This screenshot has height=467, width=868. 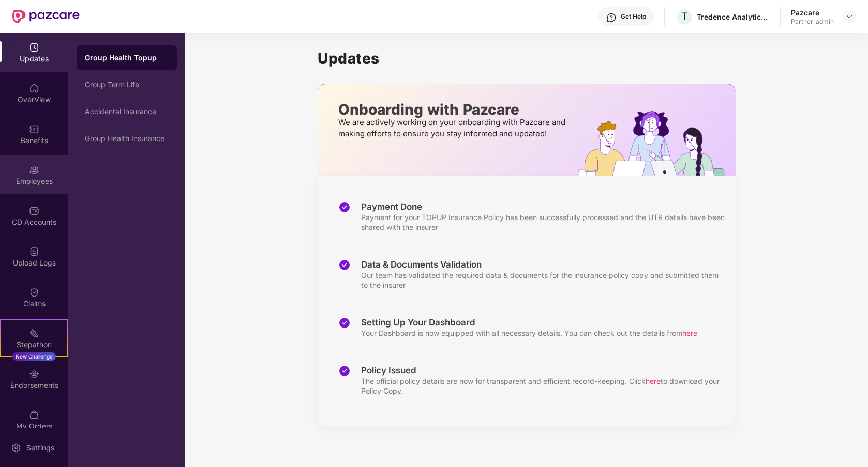 I want to click on img: svg+xml;base64,PHN2ZyBpZD0iTXlfT3JkZXJzIiBkYXRhLW5hbWU9Ik15IE9yZGVycyIgeG1sbnM9Imh0dHA6Ly93d3cudz..., so click(x=34, y=415).